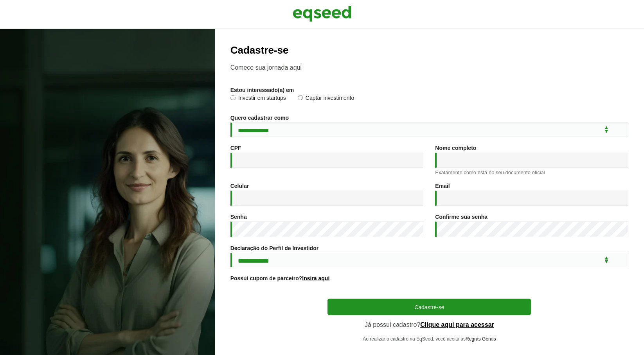 This screenshot has height=355, width=644. Describe the element at coordinates (280, 278) in the screenshot. I see `label: Possui cupom de parceiro?` at that location.